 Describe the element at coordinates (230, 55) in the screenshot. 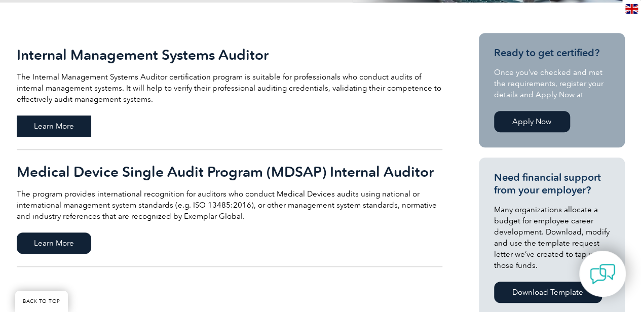

I see `h2: Internal Management Systems Auditor` at that location.